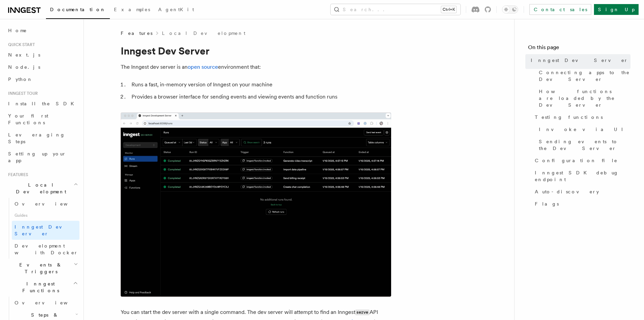  I want to click on code: serve, so click(362, 312).